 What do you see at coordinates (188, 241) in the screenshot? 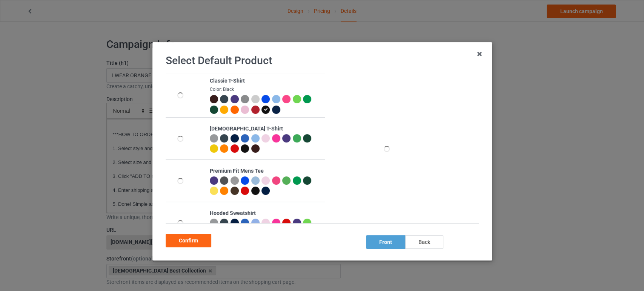
I see `div: Confirm` at bounding box center [188, 241].